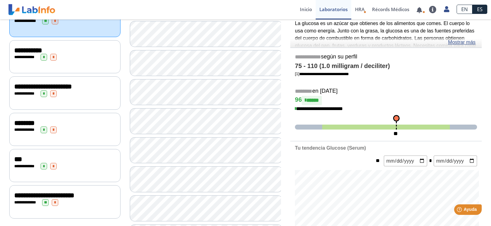 The image size is (491, 226). Describe the element at coordinates (480, 9) in the screenshot. I see `a: ES` at that location.